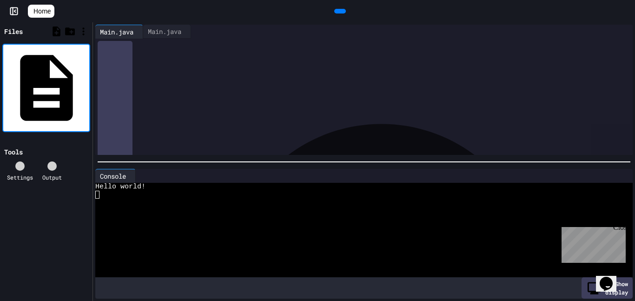 This screenshot has width=635, height=301. I want to click on div: Show display, so click(607, 288).